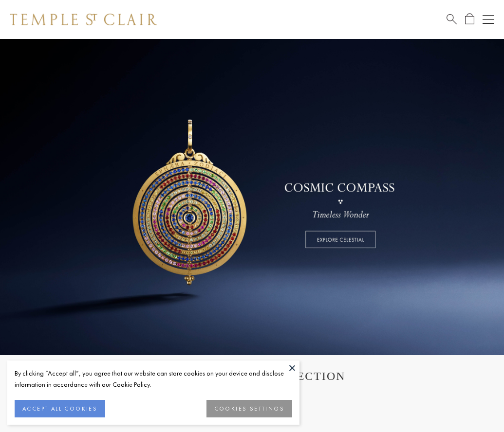 The width and height of the screenshot is (504, 432). I want to click on img: Temple St. Clair, so click(83, 19).